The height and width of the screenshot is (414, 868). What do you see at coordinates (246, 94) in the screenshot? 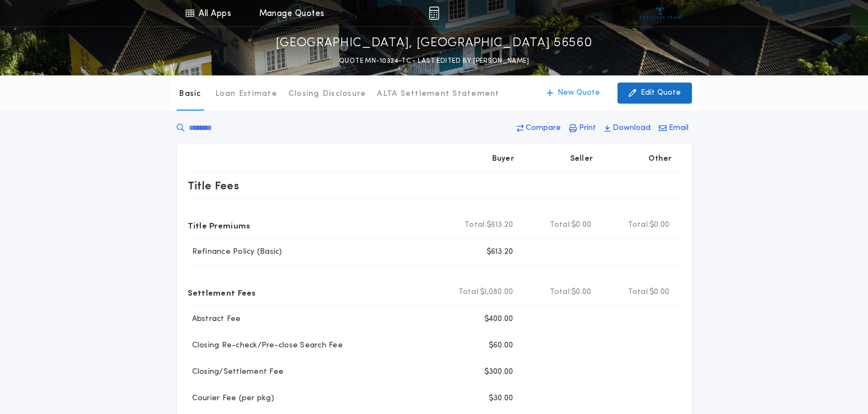
I see `p: Loan Estimate` at bounding box center [246, 94].